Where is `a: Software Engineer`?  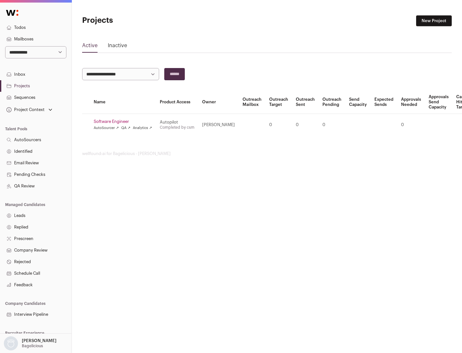
a: Software Engineer is located at coordinates (123, 122).